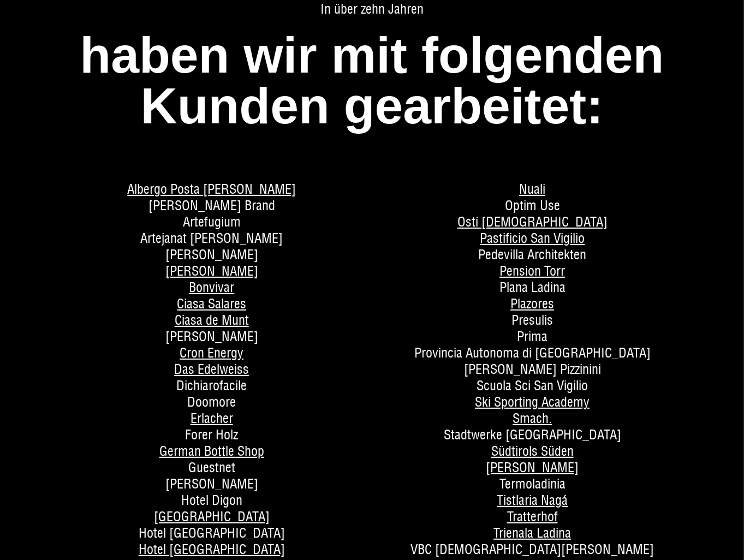  What do you see at coordinates (212, 467) in the screenshot?
I see `span: Guestnet` at bounding box center [212, 467].